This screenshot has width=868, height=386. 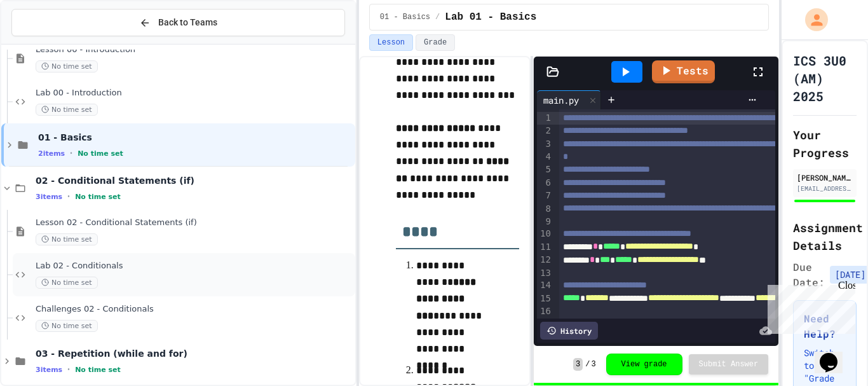 I want to click on div: 5, so click(x=544, y=170).